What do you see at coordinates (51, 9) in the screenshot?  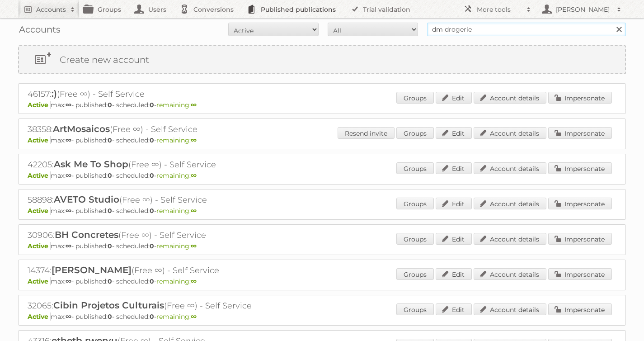 I see `h2: Accounts` at bounding box center [51, 9].